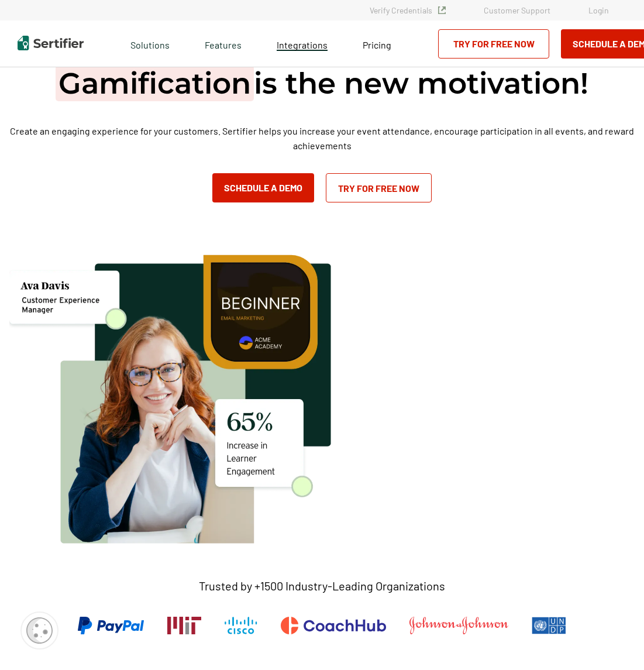 The image size is (644, 670). I want to click on span: Integrations, so click(302, 45).